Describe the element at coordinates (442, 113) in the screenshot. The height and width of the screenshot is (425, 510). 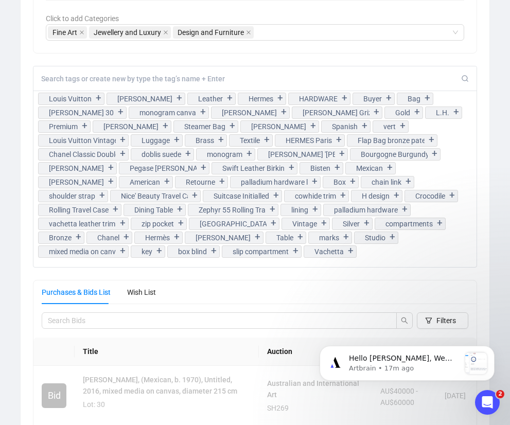
I see `div: L.H.` at that location.